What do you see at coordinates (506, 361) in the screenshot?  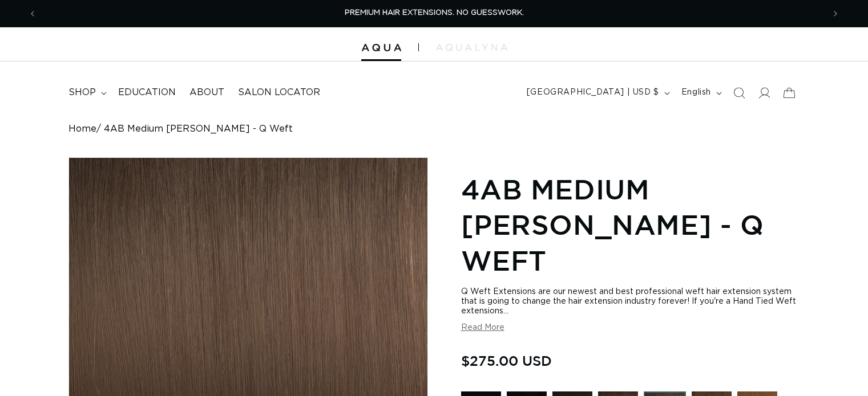 I see `span: $275.00 USD` at bounding box center [506, 361].